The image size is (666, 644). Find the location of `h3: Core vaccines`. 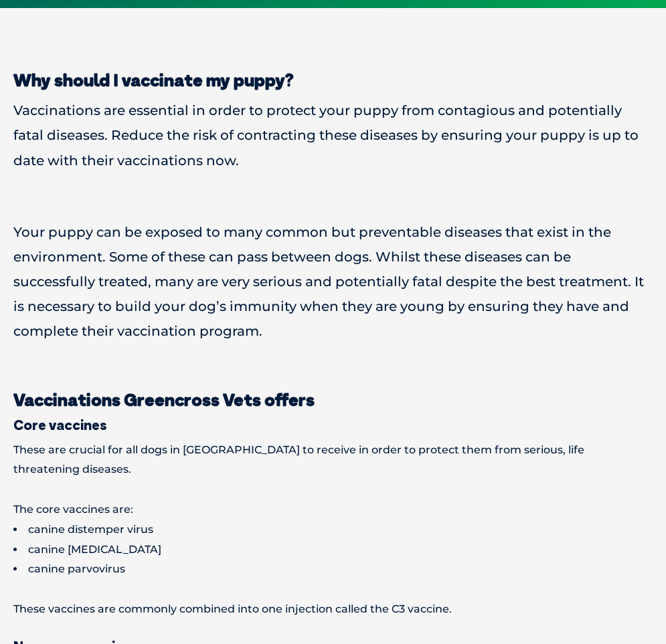

h3: Core vaccines is located at coordinates (333, 425).